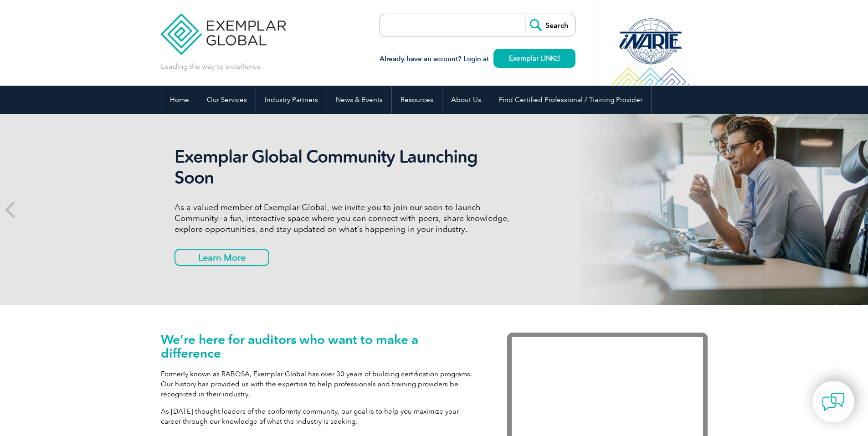 Image resolution: width=868 pixels, height=436 pixels. Describe the element at coordinates (346, 167) in the screenshot. I see `h2: Exemplar Global Community Launching Soon` at that location.